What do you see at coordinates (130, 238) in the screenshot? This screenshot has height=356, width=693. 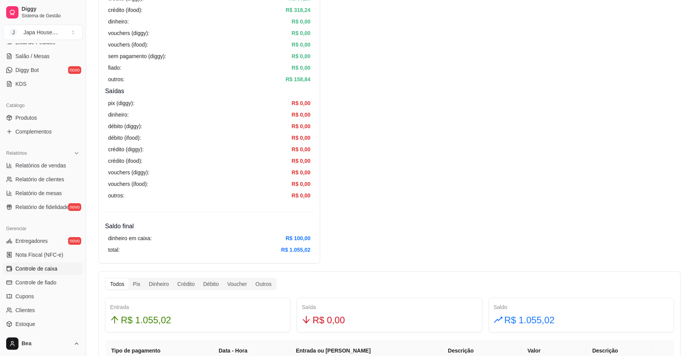 I see `article: dinheiro em caixa:` at bounding box center [130, 238].